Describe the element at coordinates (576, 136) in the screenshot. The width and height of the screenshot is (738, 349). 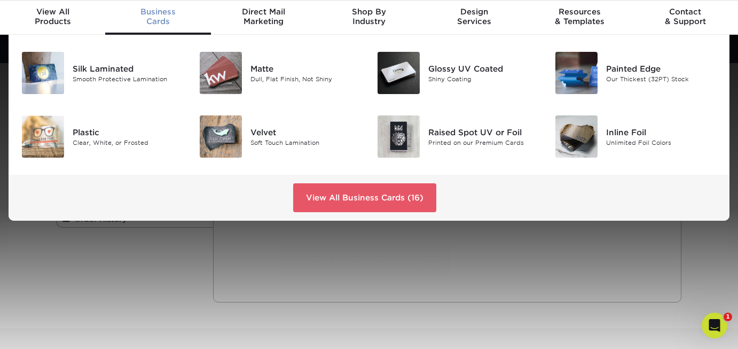
I see `img: Inline Foil Business Cards` at that location.